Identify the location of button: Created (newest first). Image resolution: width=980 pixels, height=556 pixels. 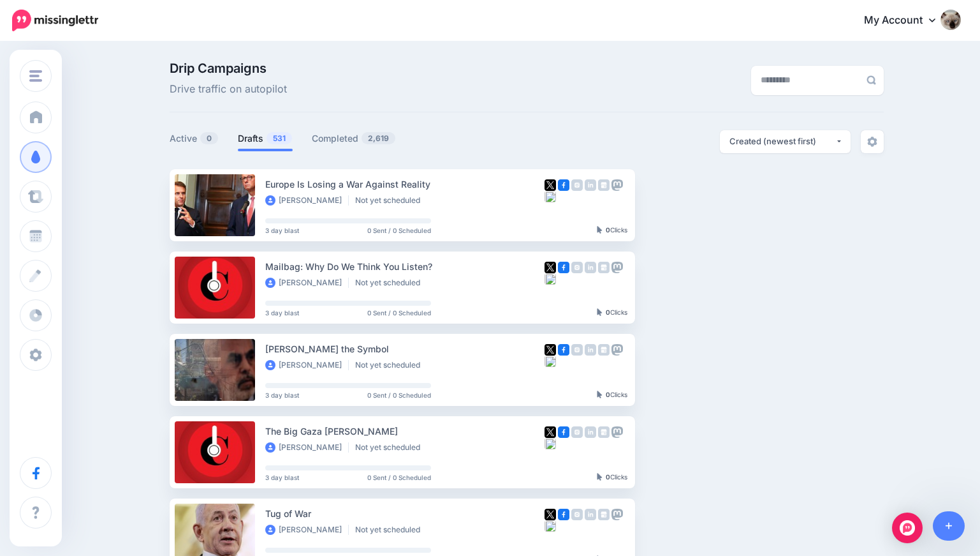
(785, 142).